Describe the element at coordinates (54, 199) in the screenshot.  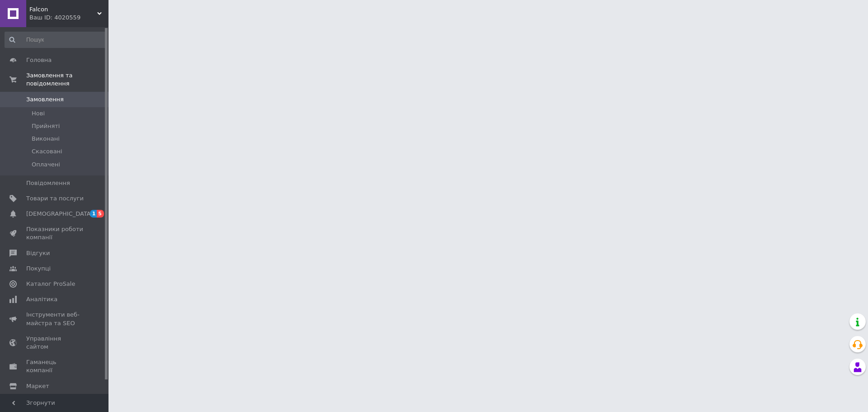
I see `span: Товари та послуги` at that location.